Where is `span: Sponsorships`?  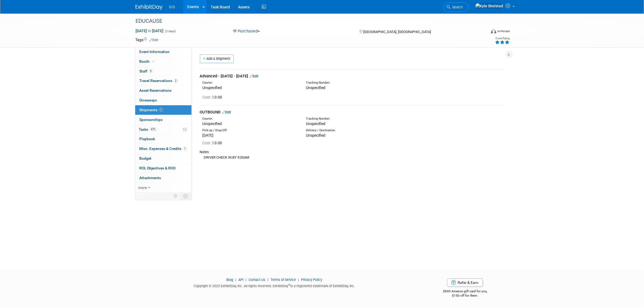 span: Sponsorships is located at coordinates (151, 120).